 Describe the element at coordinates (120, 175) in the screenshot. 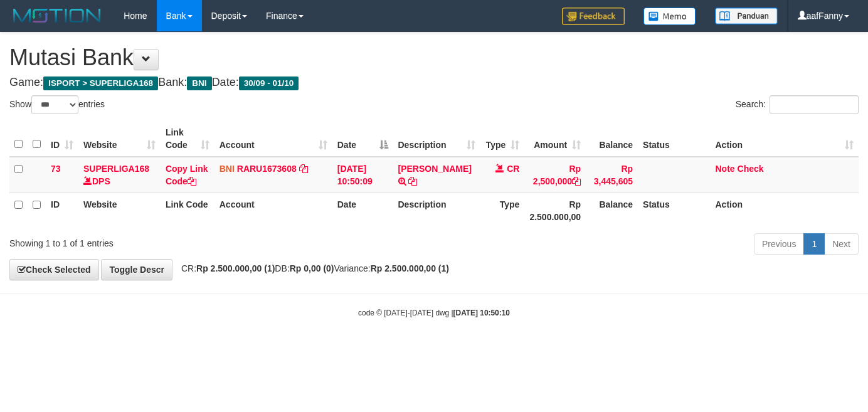

I see `td: DPS` at that location.